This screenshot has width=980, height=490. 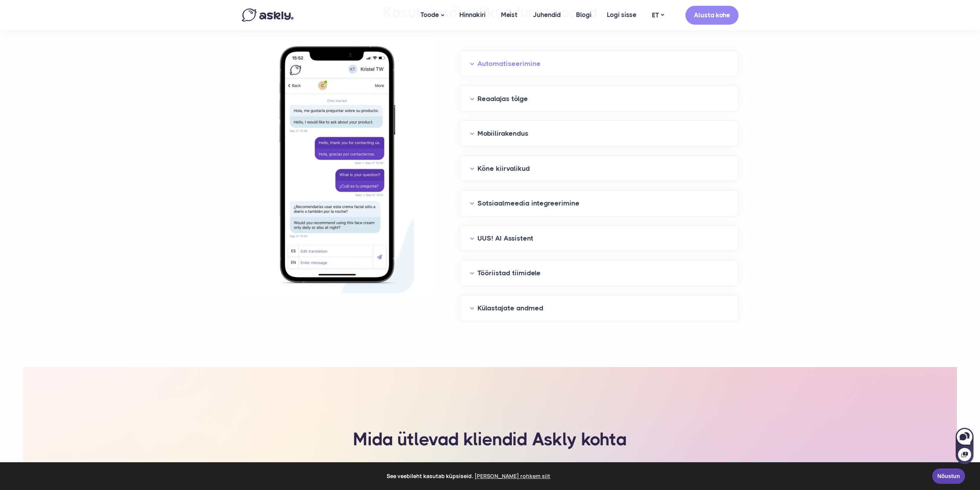 I want to click on img: Chat phone, so click(x=337, y=165).